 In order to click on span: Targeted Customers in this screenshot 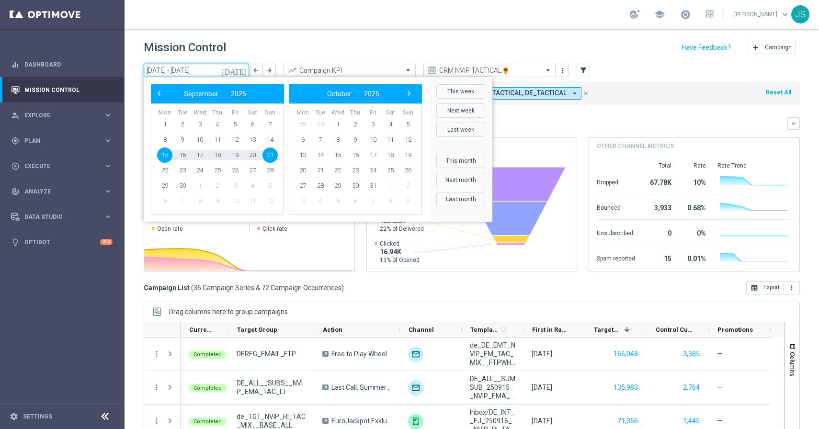, I will do `click(607, 329)`.